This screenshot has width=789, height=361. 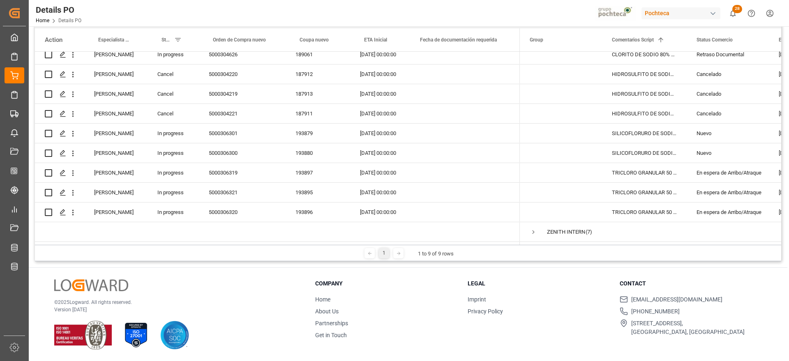 What do you see at coordinates (317, 133) in the screenshot?
I see `div: 193879` at bounding box center [317, 133].